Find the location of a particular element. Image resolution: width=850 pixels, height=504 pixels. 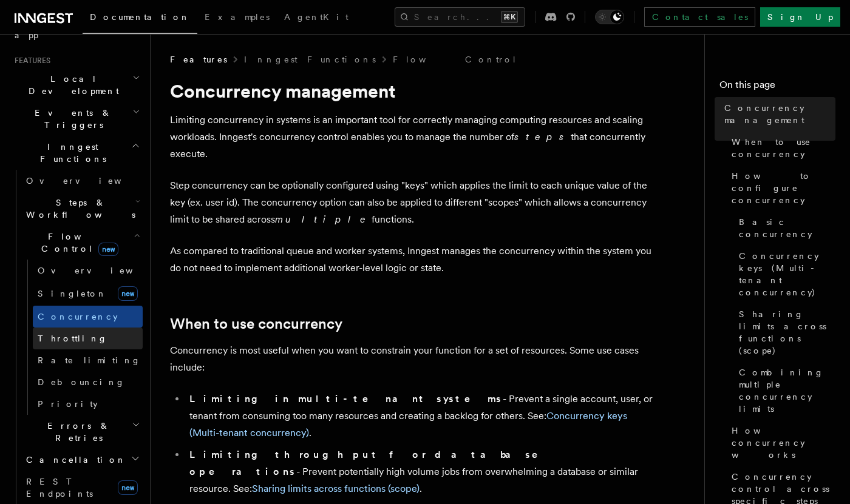

span: Concurrency management is located at coordinates (780, 114).